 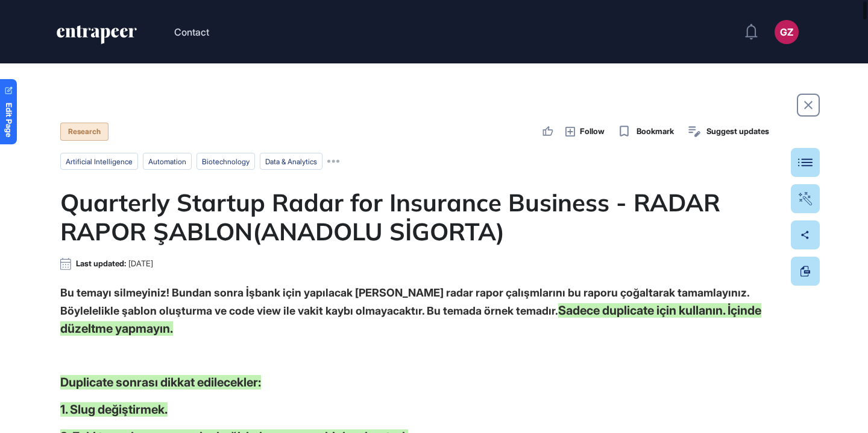 I want to click on button: Bookmark, so click(x=645, y=132).